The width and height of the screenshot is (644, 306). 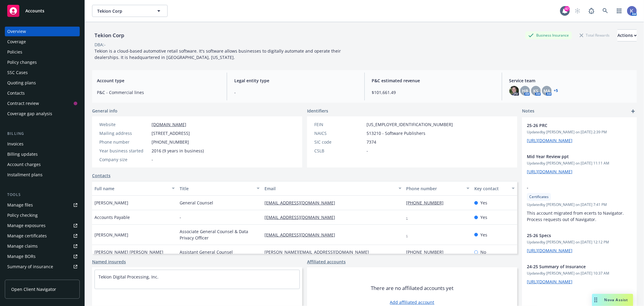 I want to click on span: Legal entity type, so click(x=295, y=80).